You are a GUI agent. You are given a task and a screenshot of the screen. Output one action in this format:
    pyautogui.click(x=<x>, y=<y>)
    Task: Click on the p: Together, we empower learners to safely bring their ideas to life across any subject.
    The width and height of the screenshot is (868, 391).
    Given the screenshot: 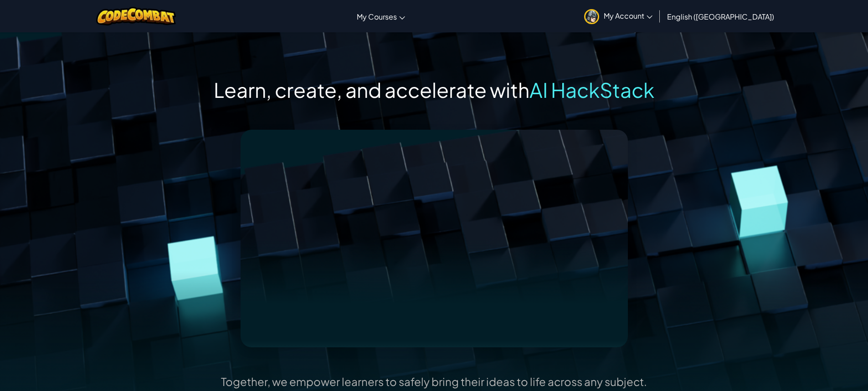 What is the action you would take?
    pyautogui.click(x=434, y=382)
    